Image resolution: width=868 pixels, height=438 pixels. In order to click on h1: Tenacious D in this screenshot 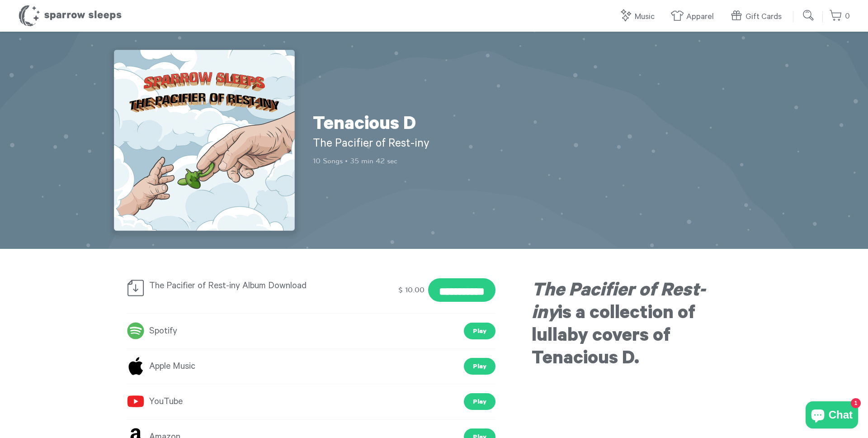, I will do `click(394, 125)`.